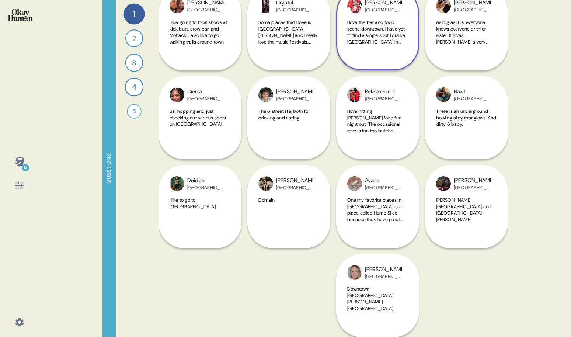  I want to click on div: Deidge, so click(206, 181).